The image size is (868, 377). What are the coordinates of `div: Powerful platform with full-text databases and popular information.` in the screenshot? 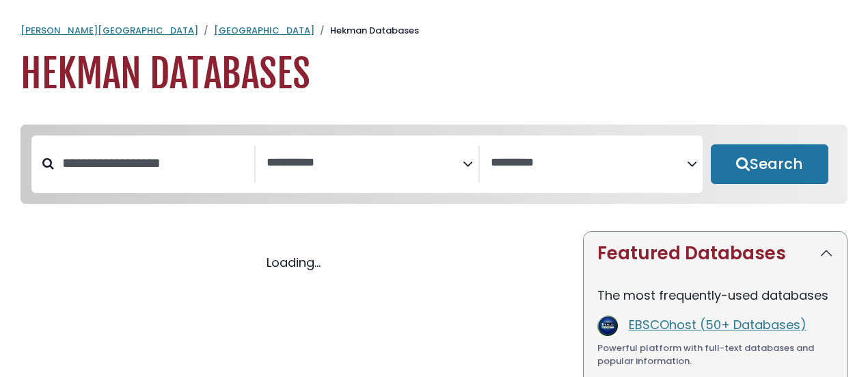 It's located at (714, 354).